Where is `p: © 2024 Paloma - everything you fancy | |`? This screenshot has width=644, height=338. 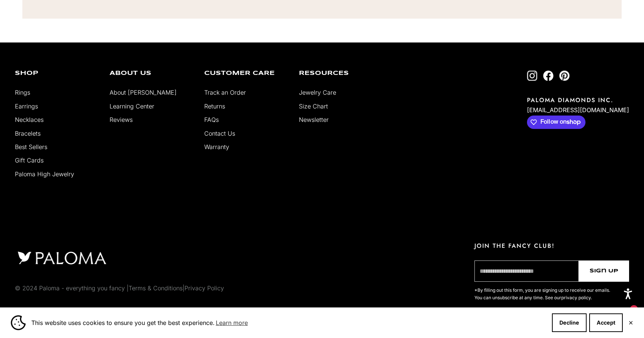 p: © 2024 Paloma - everything you fancy | | is located at coordinates (119, 288).